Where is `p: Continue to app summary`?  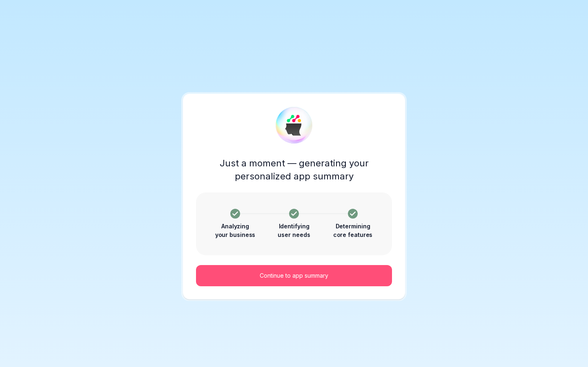
p: Continue to app summary is located at coordinates (294, 276).